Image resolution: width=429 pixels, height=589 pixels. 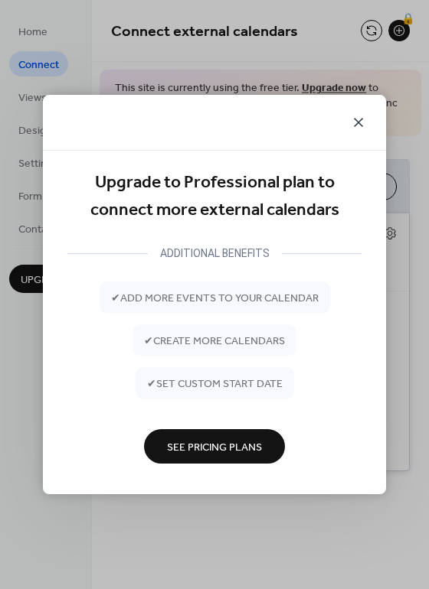 I want to click on div: ADDITIONAL BENEFITS, so click(x=214, y=253).